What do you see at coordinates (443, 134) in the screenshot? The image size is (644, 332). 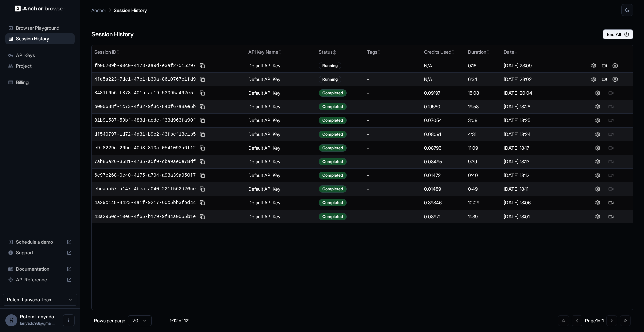 I see `div: 0.08091` at bounding box center [443, 134].